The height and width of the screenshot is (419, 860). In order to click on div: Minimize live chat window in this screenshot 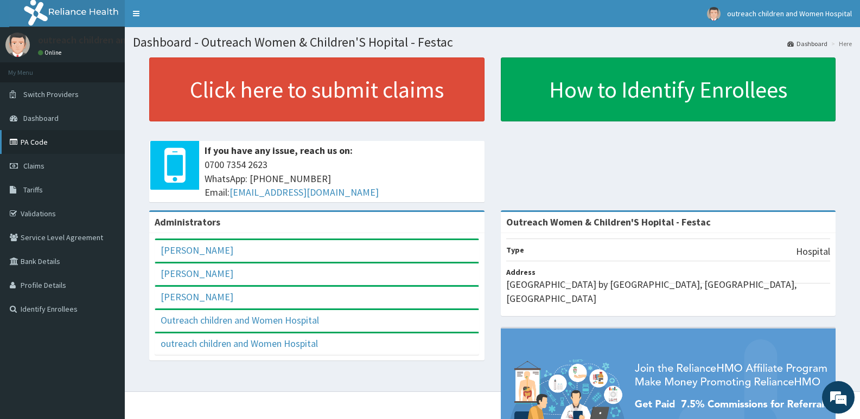, I will do `click(191, 18)`.